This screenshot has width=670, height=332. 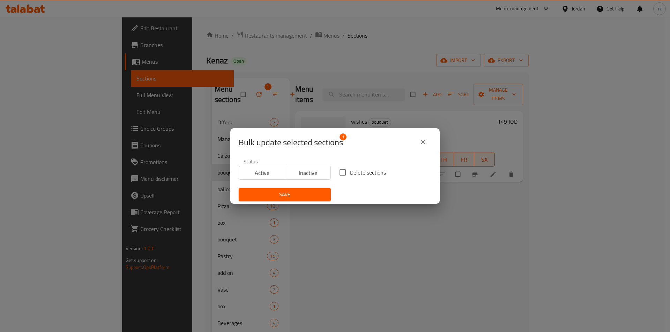 What do you see at coordinates (343, 137) in the screenshot?
I see `span: 1` at bounding box center [343, 137].